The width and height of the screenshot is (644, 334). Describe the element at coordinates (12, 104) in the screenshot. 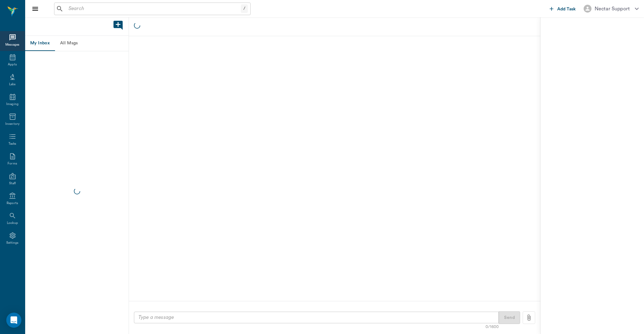

I see `div: Imaging` at that location.